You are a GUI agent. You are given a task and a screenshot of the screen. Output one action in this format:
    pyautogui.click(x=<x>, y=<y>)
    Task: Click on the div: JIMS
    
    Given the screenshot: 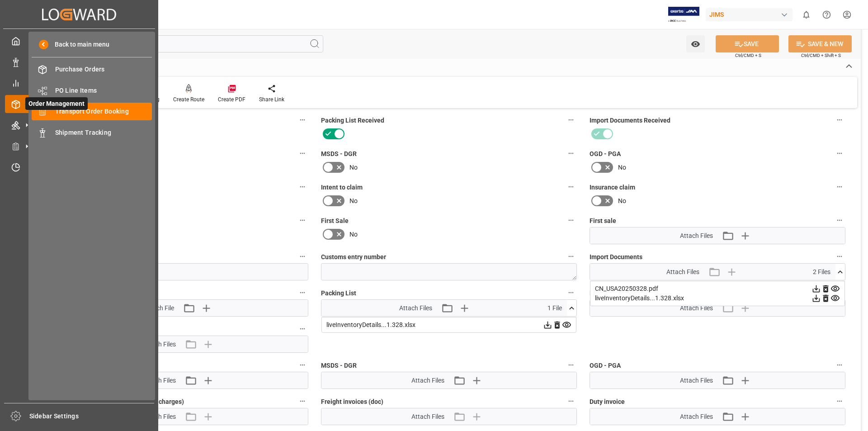 What is the action you would take?
    pyautogui.click(x=748, y=15)
    